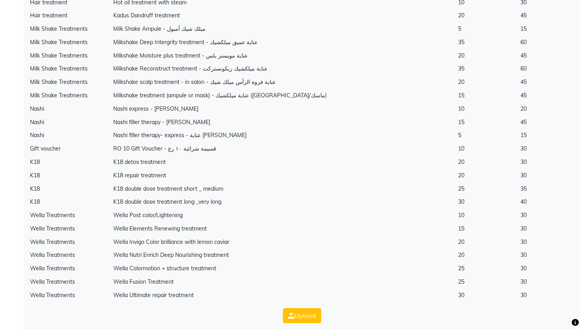 This screenshot has height=329, width=580. I want to click on td: Wella Post color/Lightening, so click(283, 216).